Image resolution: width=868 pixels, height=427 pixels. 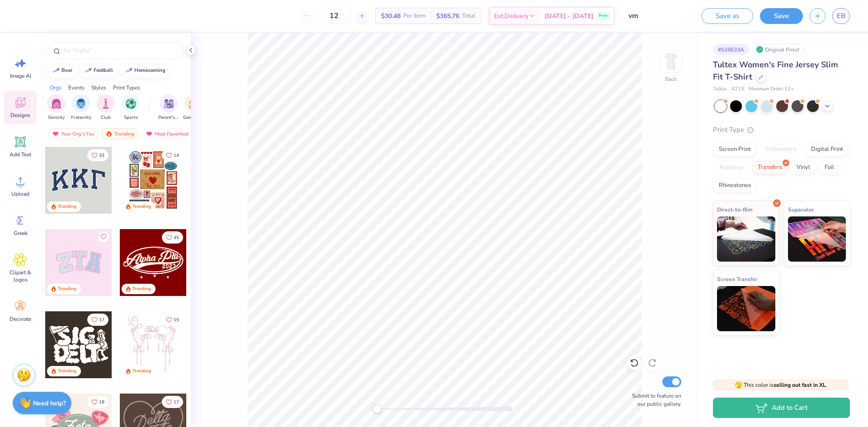 What do you see at coordinates (101, 402) in the screenshot?
I see `span: 19` at bounding box center [101, 402].